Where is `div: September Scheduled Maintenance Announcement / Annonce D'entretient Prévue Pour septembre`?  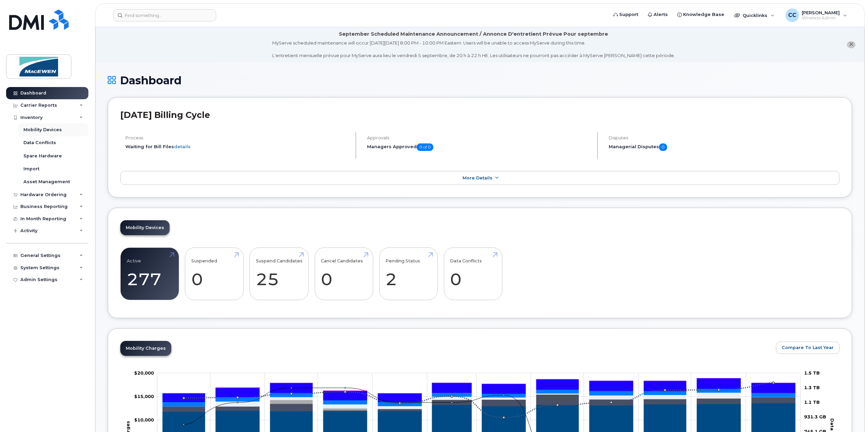 div: September Scheduled Maintenance Announcement / Annonce D'entretient Prévue Pour septembre is located at coordinates (474, 34).